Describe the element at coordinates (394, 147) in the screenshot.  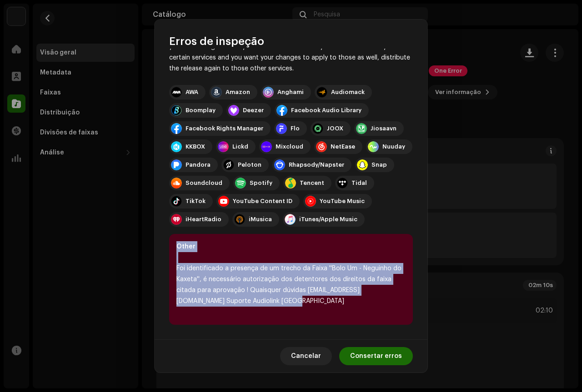
I see `div: Nuuday` at that location.